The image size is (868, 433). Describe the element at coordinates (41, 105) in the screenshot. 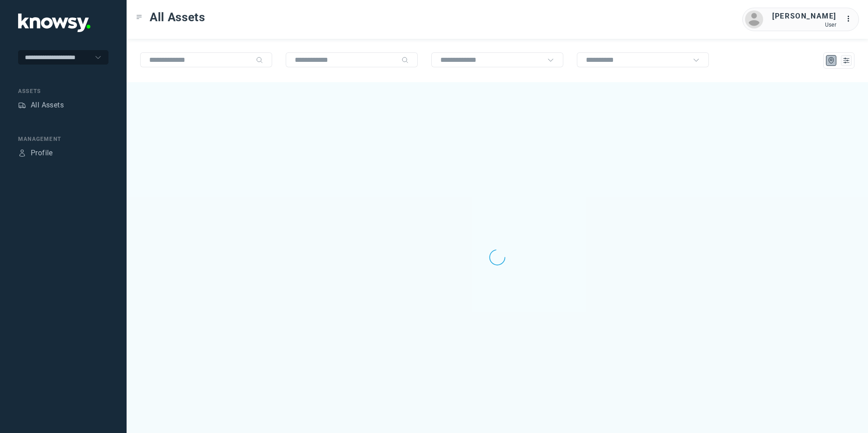

I see `a: AssetsAll Assets` at that location.